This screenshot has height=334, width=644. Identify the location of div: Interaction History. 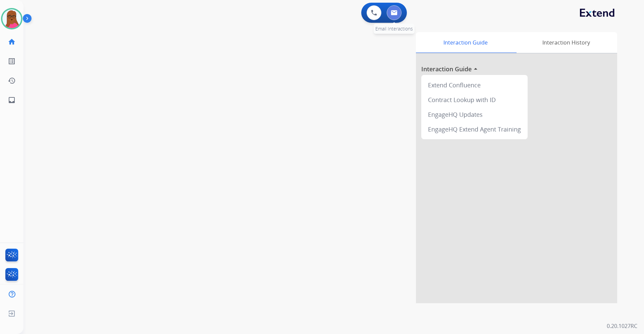
(566, 43).